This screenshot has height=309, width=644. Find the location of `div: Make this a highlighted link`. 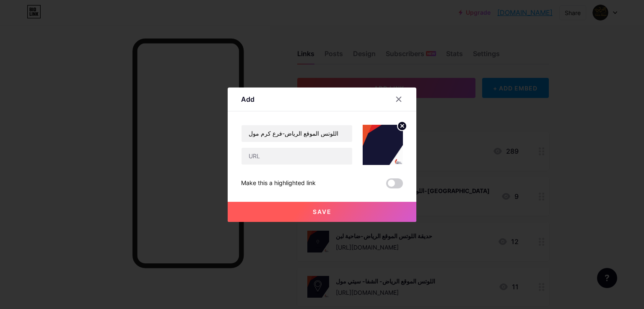

div: Make this a highlighted link is located at coordinates (279, 183).